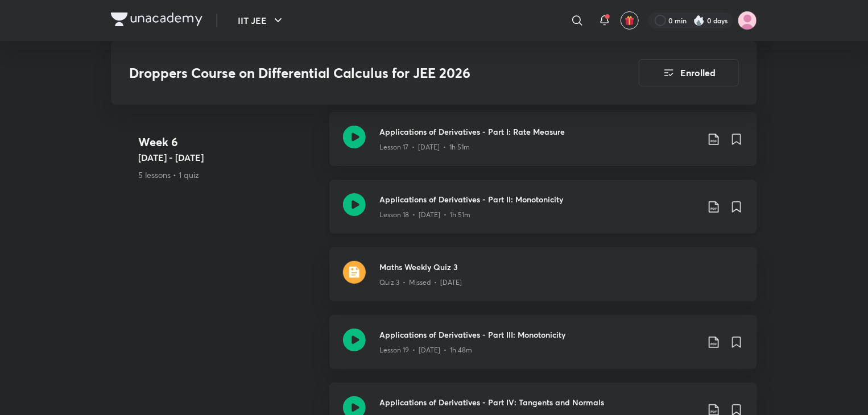  What do you see at coordinates (539, 199) in the screenshot?
I see `h3: Applications of Derivatives - Part II: Monotonicity` at bounding box center [539, 199].